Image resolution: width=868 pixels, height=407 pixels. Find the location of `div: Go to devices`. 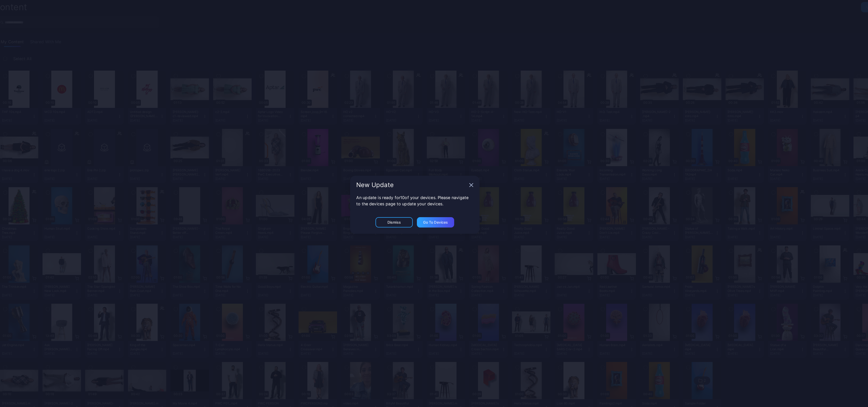

div: Go to devices is located at coordinates (452, 219).